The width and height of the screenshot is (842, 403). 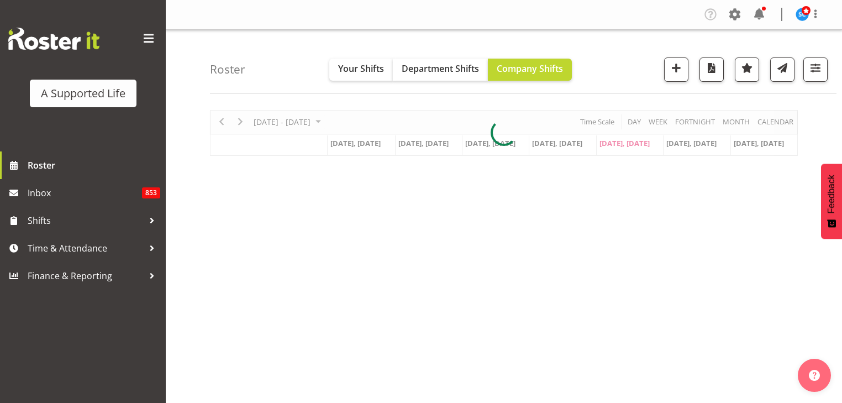 What do you see at coordinates (440, 69) in the screenshot?
I see `span: Department Shifts` at bounding box center [440, 69].